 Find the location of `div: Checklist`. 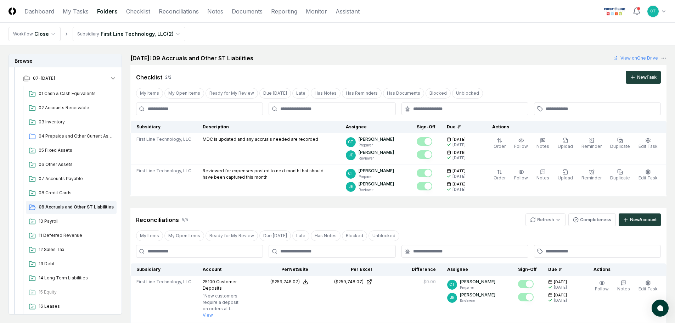

div: Checklist is located at coordinates (149, 77).